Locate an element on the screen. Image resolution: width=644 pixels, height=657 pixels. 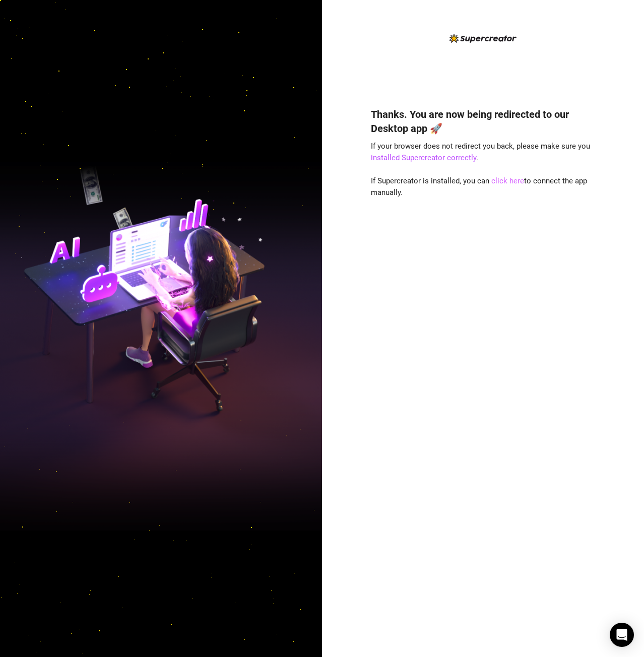
img: logo-BBDzfeDw.svg is located at coordinates (483, 38).